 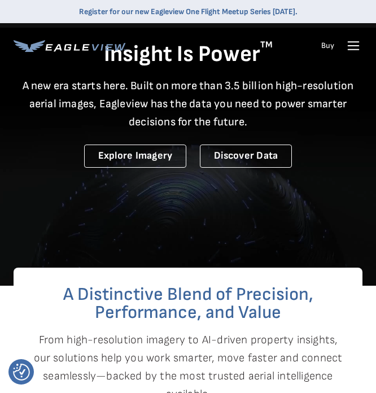 I want to click on img: Revisit consent button, so click(x=21, y=372).